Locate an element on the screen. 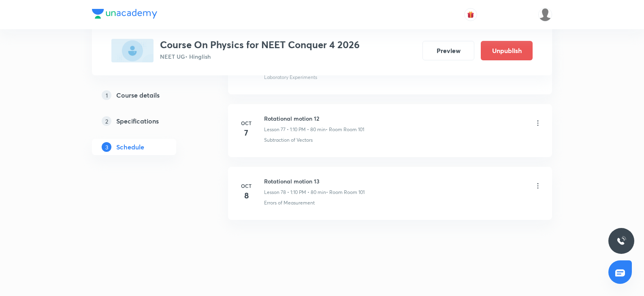  h6: Rotational motion 13 is located at coordinates (314, 181).